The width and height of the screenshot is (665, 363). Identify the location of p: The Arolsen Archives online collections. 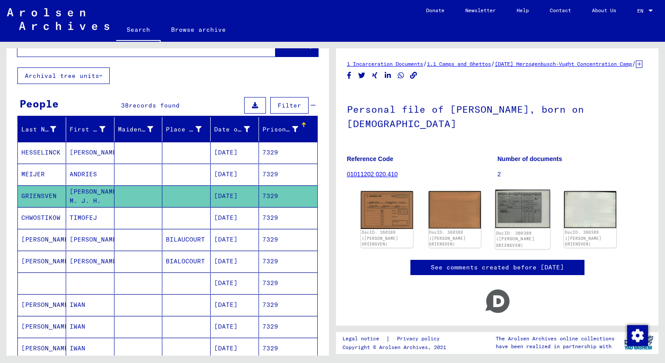
(555, 338).